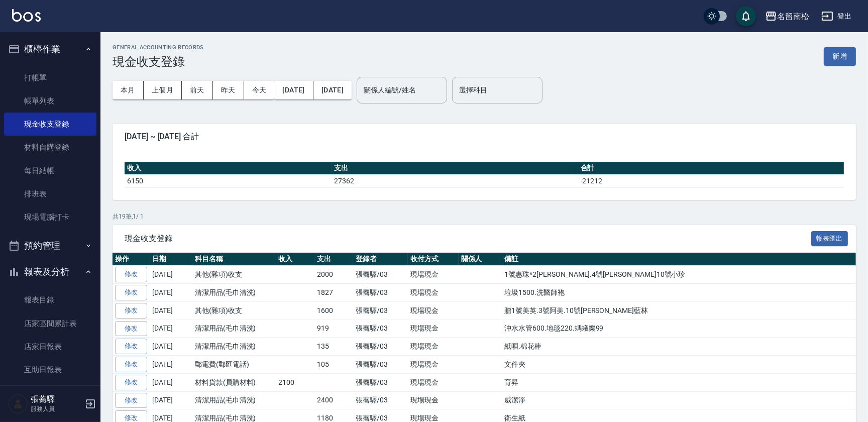  What do you see at coordinates (679, 328) in the screenshot?
I see `td: 沖水水管600.地毯220.螞蟻樂99` at bounding box center [679, 328].